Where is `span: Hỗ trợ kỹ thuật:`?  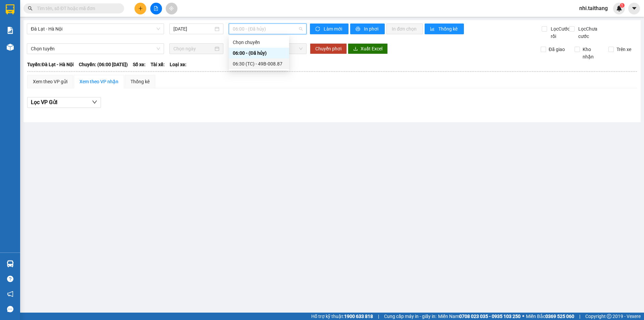
span: Hỗ trợ kỹ thuật: is located at coordinates (342, 317).